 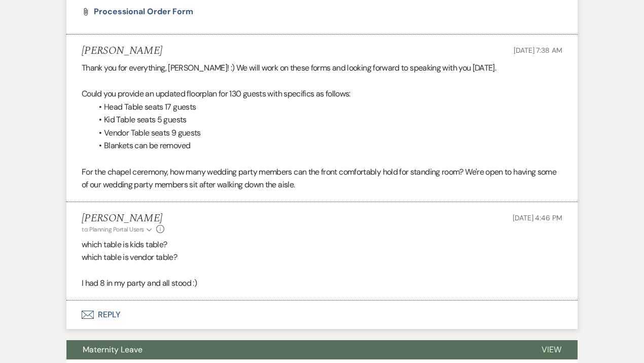 I want to click on p: I had 8 in my party and all stood :), so click(x=322, y=283).